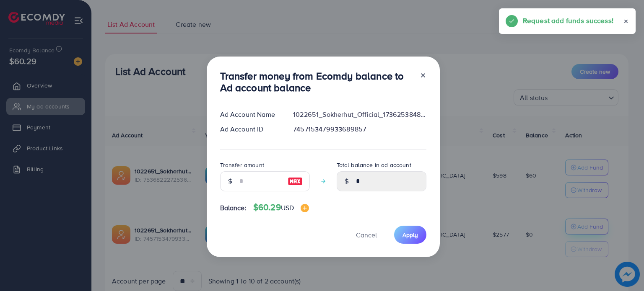 The height and width of the screenshot is (291, 644). What do you see at coordinates (374, 165) in the screenshot?
I see `label: Total balance in ad account` at bounding box center [374, 165].